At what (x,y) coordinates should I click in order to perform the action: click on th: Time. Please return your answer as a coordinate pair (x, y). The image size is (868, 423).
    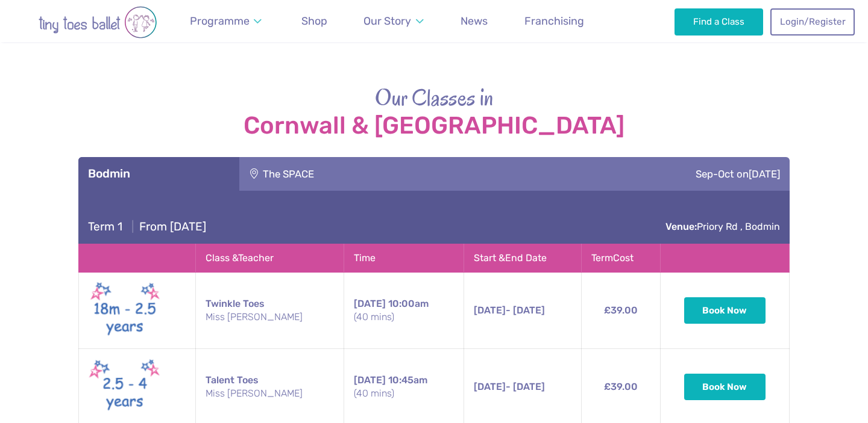
    Looking at the image, I should click on (404, 257).